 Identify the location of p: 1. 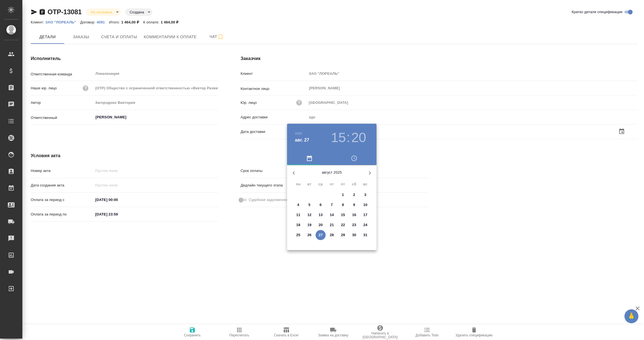
(343, 195).